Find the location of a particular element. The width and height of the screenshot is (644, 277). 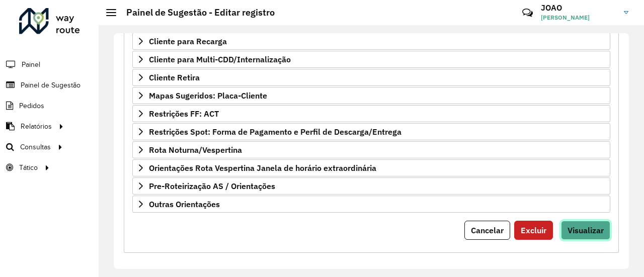

button: Visualizar is located at coordinates (586, 230).